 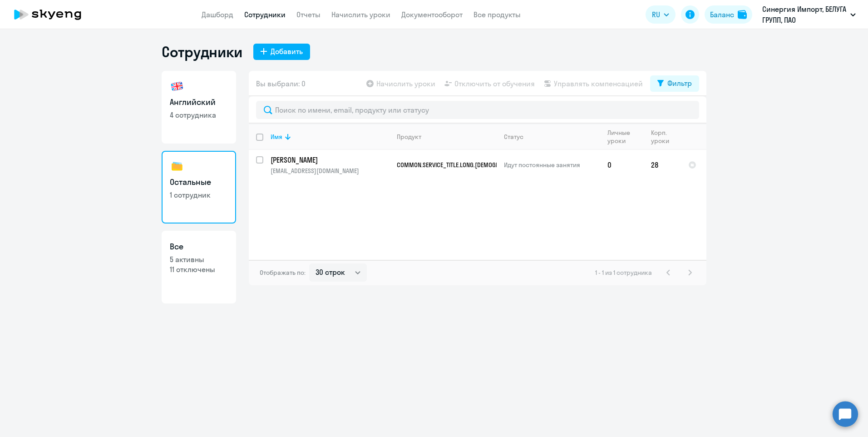 What do you see at coordinates (199, 195) in the screenshot?
I see `p: 1 сотрудник` at bounding box center [199, 195].